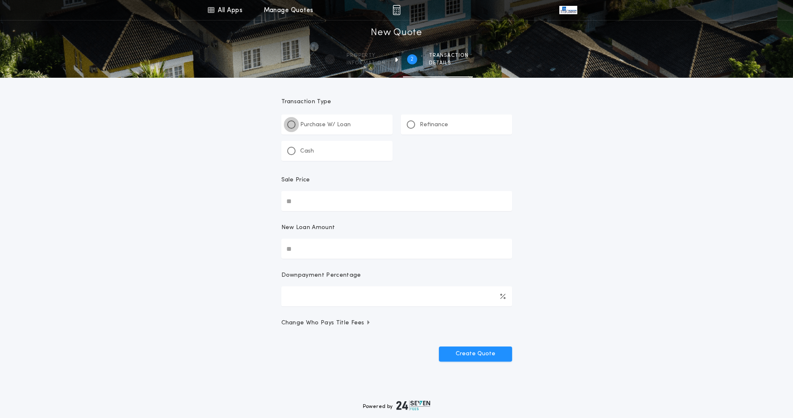 This screenshot has width=793, height=418. Describe the element at coordinates (475, 354) in the screenshot. I see `button: Create Quote` at that location.